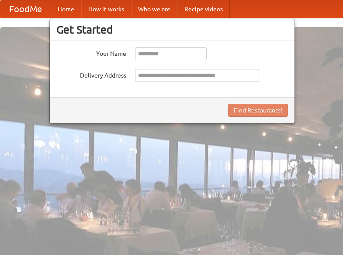 This screenshot has width=343, height=255. I want to click on a: FoodMe, so click(25, 9).